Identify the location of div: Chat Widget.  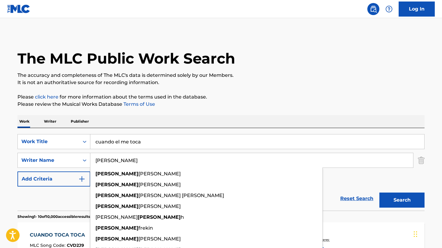
(427, 233).